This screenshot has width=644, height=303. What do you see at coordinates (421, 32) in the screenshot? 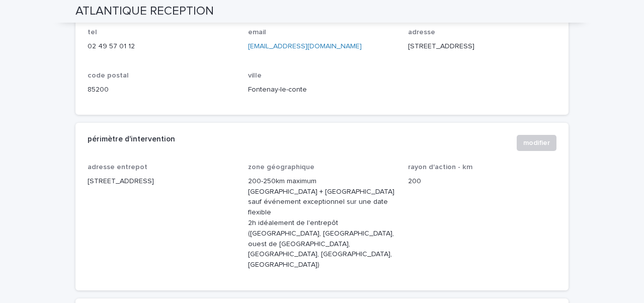
I see `span: adresse` at bounding box center [421, 32].